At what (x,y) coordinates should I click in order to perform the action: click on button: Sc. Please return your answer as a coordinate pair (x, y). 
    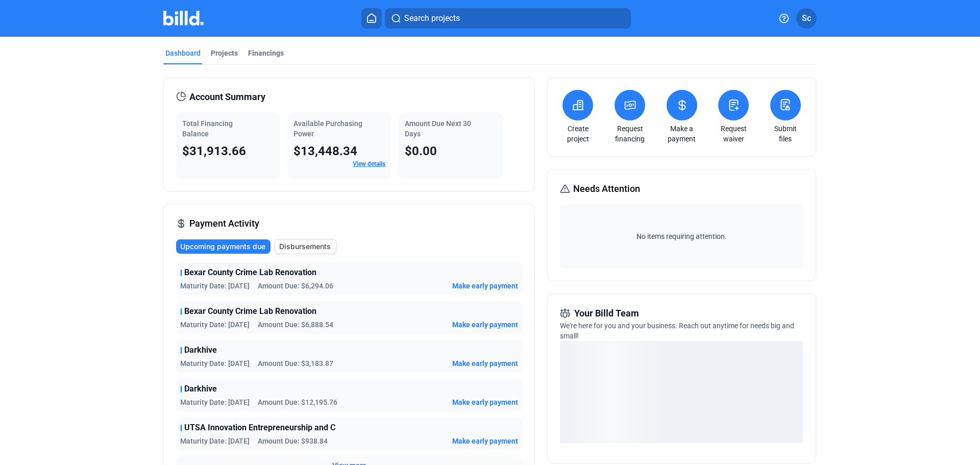
    Looking at the image, I should click on (806, 19).